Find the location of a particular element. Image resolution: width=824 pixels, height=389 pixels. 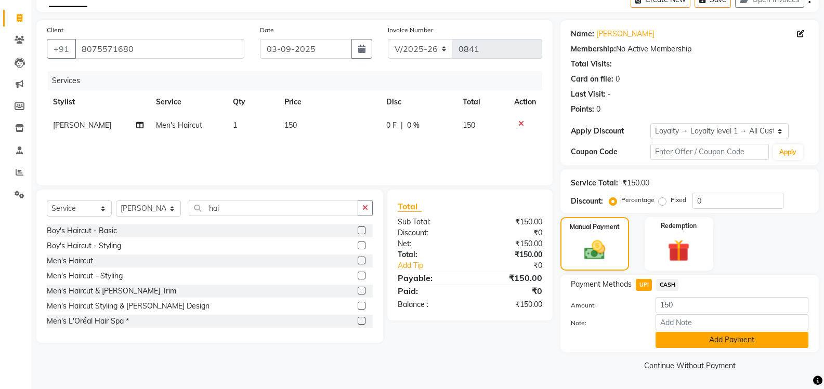

img: _cash.svg is located at coordinates (595, 250).